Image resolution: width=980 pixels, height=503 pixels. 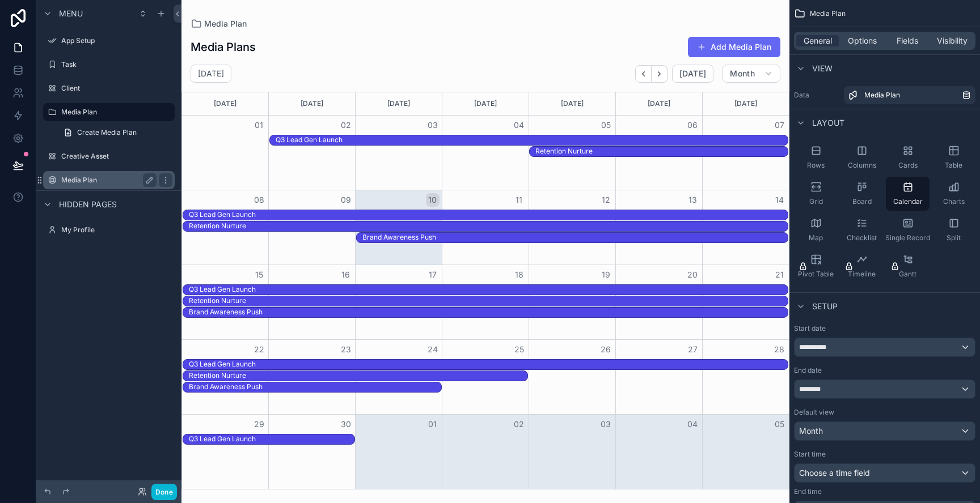 What do you see at coordinates (884, 431) in the screenshot?
I see `button: Month` at bounding box center [884, 431].